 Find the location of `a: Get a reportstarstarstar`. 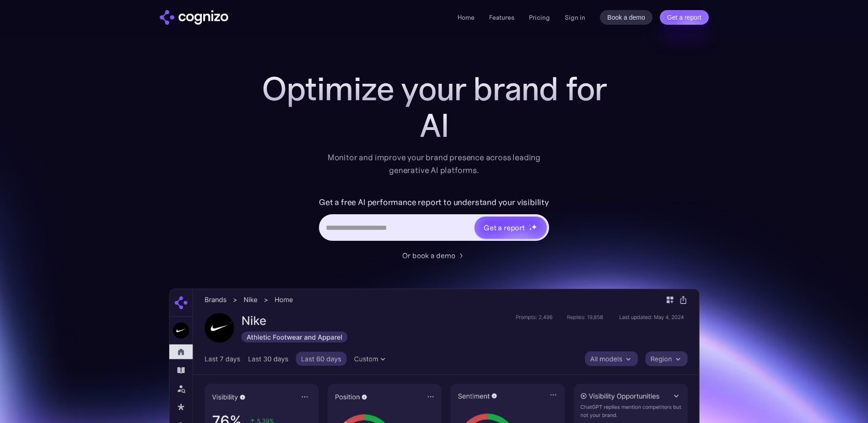

a: Get a reportstarstarstar is located at coordinates (511, 227).